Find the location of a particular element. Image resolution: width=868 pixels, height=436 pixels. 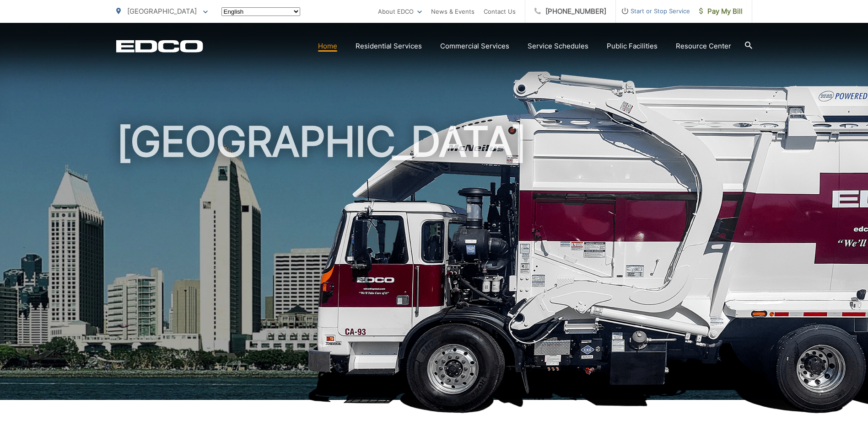

a: Resource Center is located at coordinates (703, 46).